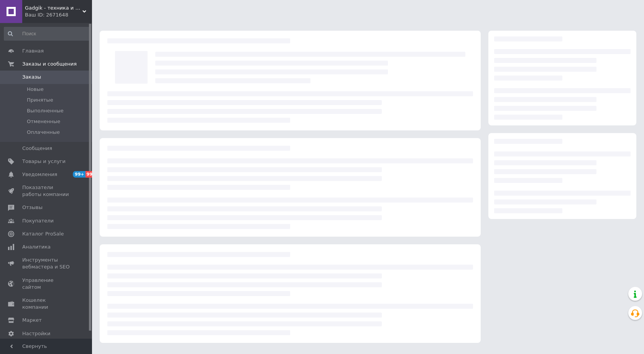  What do you see at coordinates (44, 161) in the screenshot?
I see `span: Товары и услуги` at bounding box center [44, 161].